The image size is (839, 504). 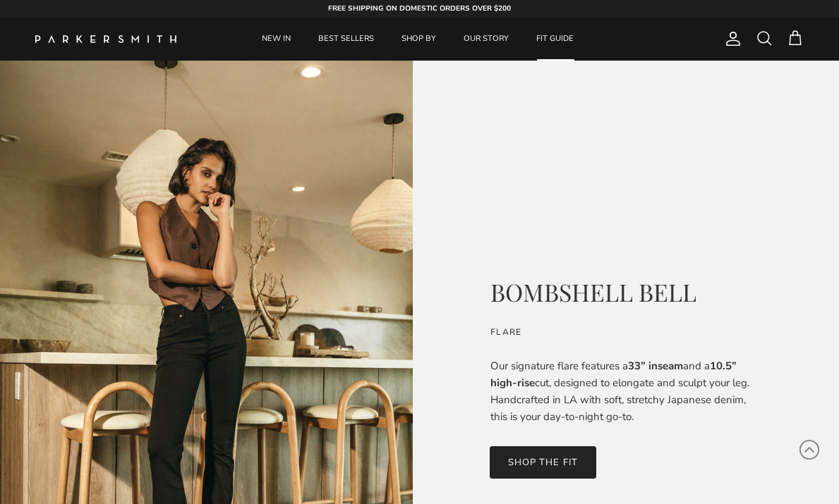 What do you see at coordinates (809, 450) in the screenshot?
I see `svg: Scroll to Top` at bounding box center [809, 450].